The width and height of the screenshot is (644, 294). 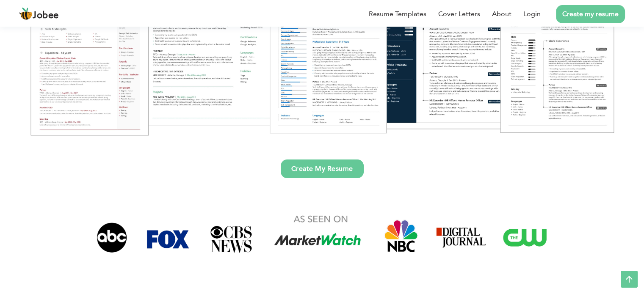 I want to click on a: Create My Resume, so click(x=322, y=169).